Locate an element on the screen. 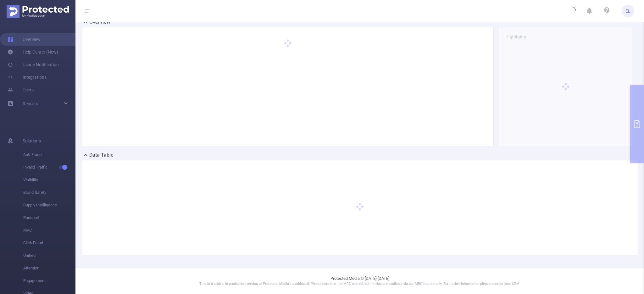  i: icon: loading is located at coordinates (572, 11).